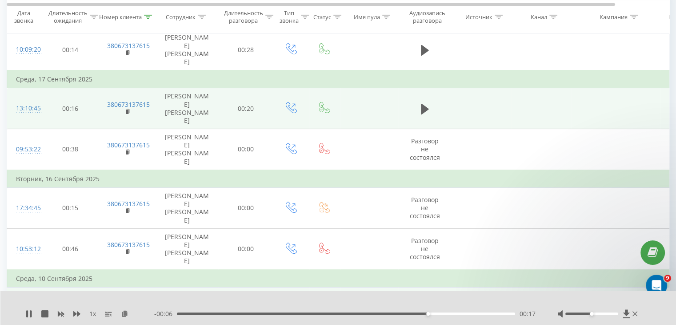 Image resolution: width=676 pixels, height=325 pixels. What do you see at coordinates (68, 17) in the screenshot?
I see `div: Длительность ожидания` at bounding box center [68, 17].